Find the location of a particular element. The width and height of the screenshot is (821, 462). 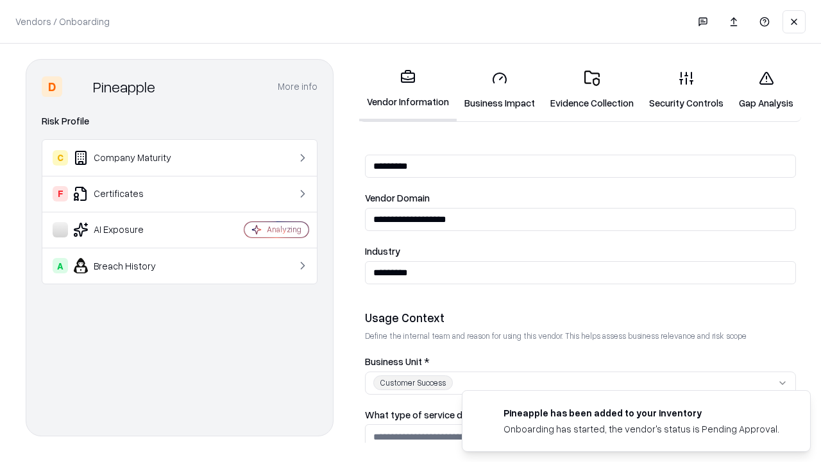

div: Onboarding has started, the vendor's status is Pending Approval. is located at coordinates (641, 428).